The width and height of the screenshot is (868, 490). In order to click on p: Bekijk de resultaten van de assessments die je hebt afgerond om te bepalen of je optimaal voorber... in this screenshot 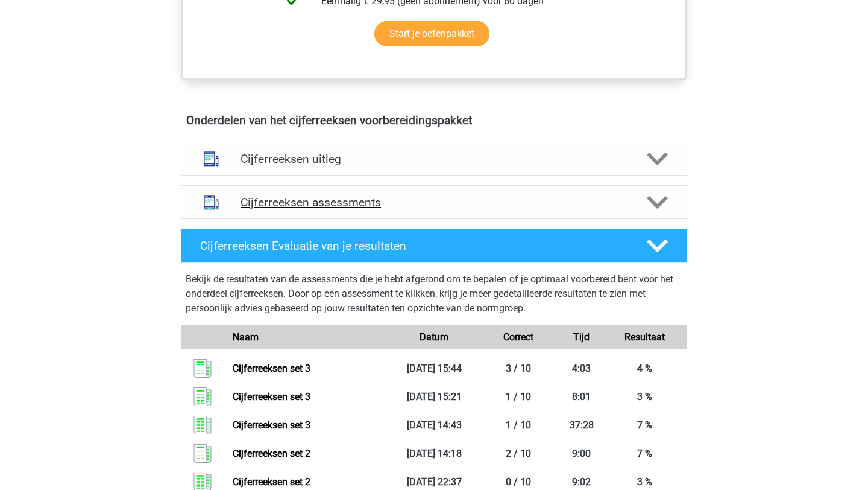, I will do `click(434, 294)`.